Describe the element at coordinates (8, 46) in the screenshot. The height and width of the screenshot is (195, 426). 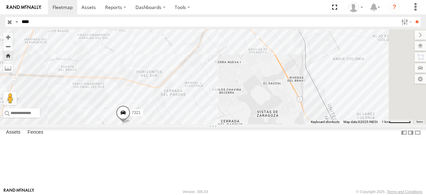
I see `button: Zoom out` at that location.